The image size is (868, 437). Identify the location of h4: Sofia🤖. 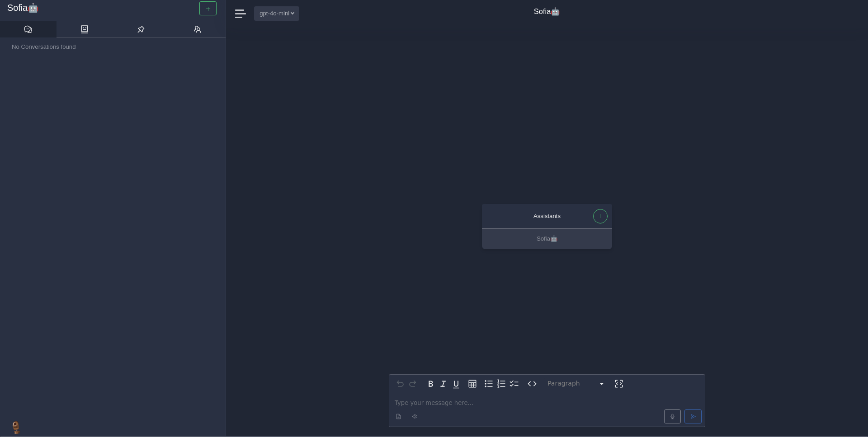
(546, 12).